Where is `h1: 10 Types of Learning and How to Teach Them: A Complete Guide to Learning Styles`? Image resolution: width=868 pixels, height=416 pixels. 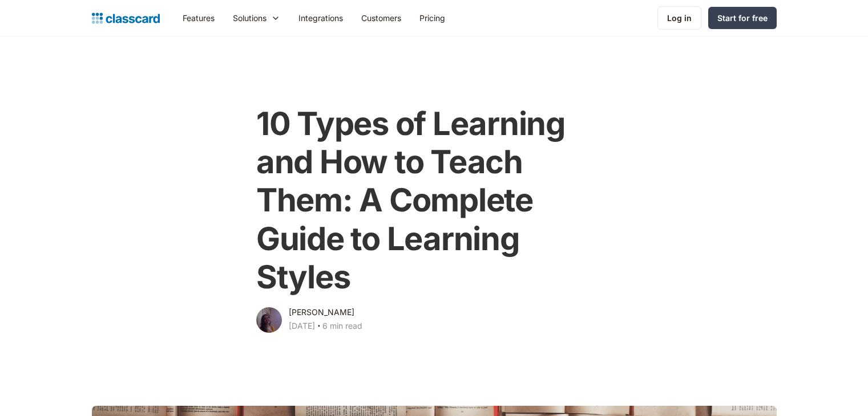 h1: 10 Types of Learning and How to Teach Them: A Complete Guide to Learning Styles is located at coordinates (434, 200).